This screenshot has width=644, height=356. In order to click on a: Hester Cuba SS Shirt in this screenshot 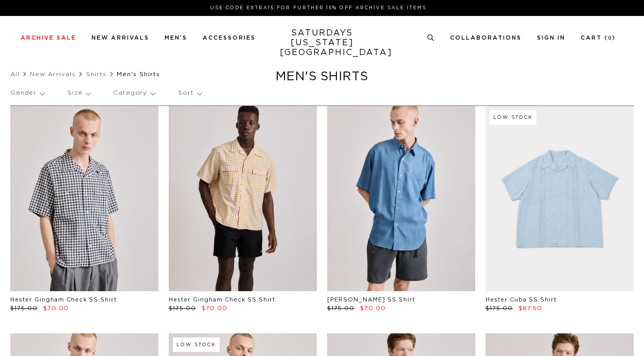, I will do `click(521, 300)`.